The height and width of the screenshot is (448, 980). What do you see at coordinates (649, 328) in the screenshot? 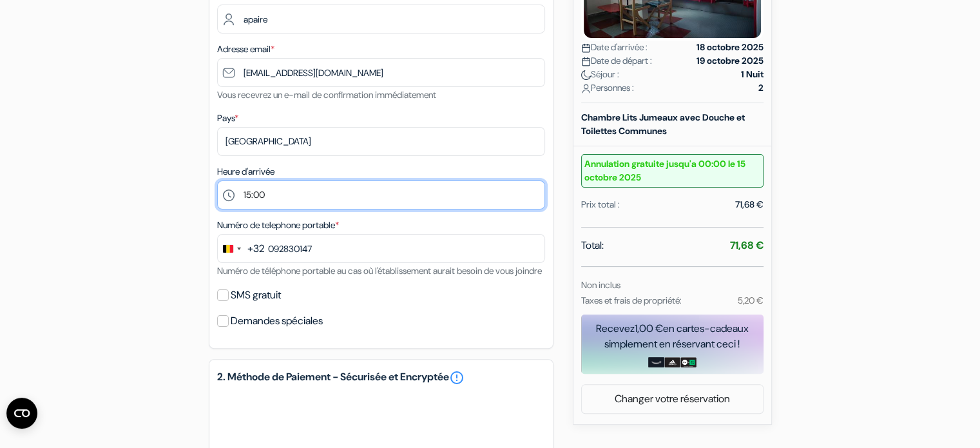
I see `span: 1,00 €` at bounding box center [649, 328].